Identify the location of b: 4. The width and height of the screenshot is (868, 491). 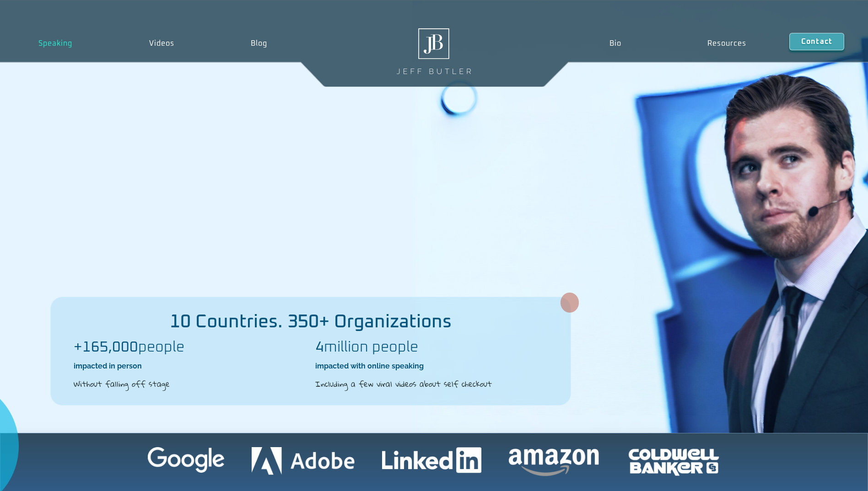
(320, 347).